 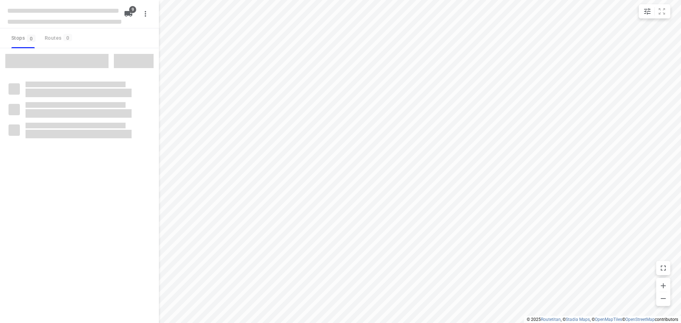 I want to click on a: OpenStreetMap, so click(x=640, y=320).